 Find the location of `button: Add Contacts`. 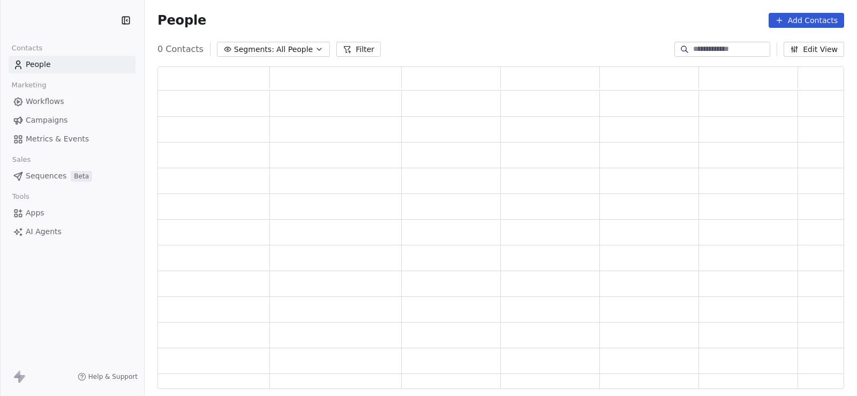

button: Add Contacts is located at coordinates (807, 20).